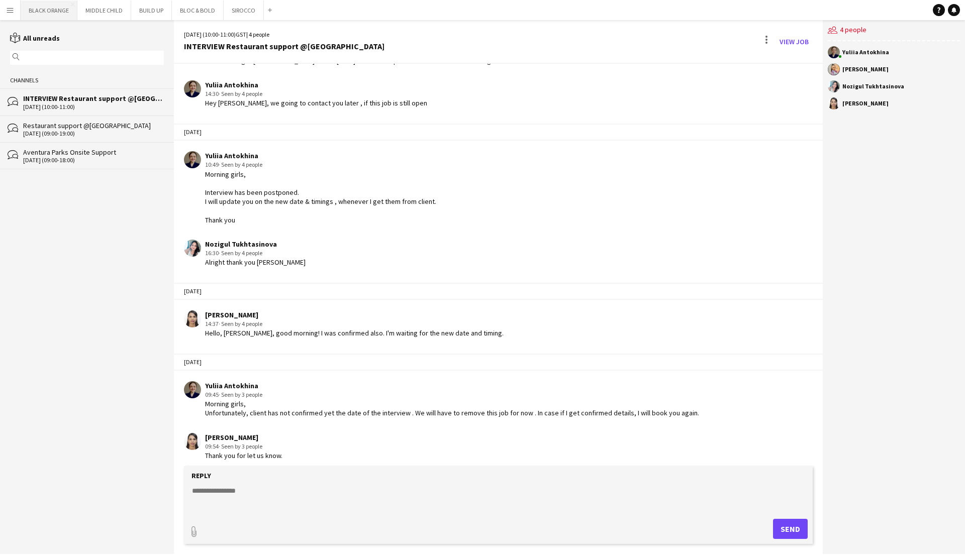 The image size is (965, 560). I want to click on div: Aventura Parks Onsite Support, so click(94, 152).